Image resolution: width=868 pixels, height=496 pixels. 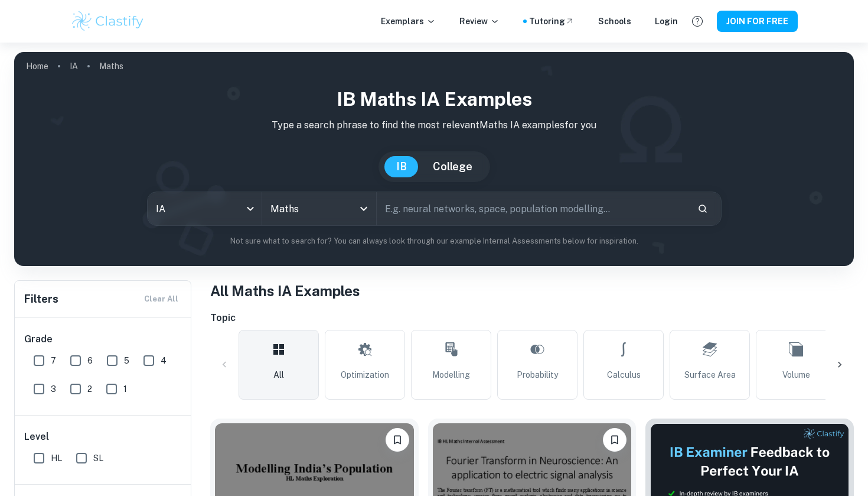 What do you see at coordinates (552, 21) in the screenshot?
I see `a: Tutoring` at bounding box center [552, 21].